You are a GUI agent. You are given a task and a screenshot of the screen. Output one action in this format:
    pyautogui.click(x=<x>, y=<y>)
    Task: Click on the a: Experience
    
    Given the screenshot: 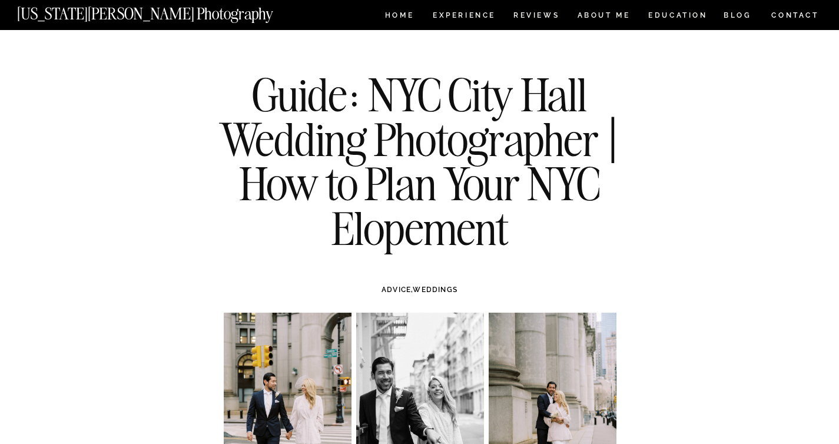 What is the action you would take?
    pyautogui.click(x=463, y=16)
    